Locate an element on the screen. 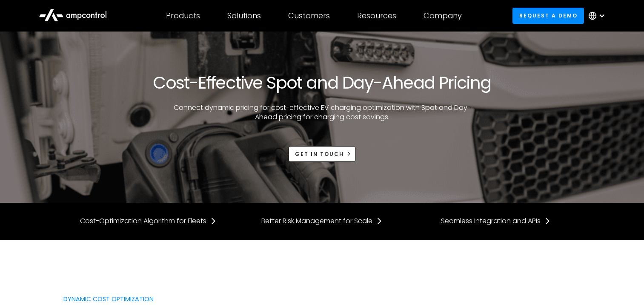  div: Dynamic Cost Optimization is located at coordinates (164, 299).